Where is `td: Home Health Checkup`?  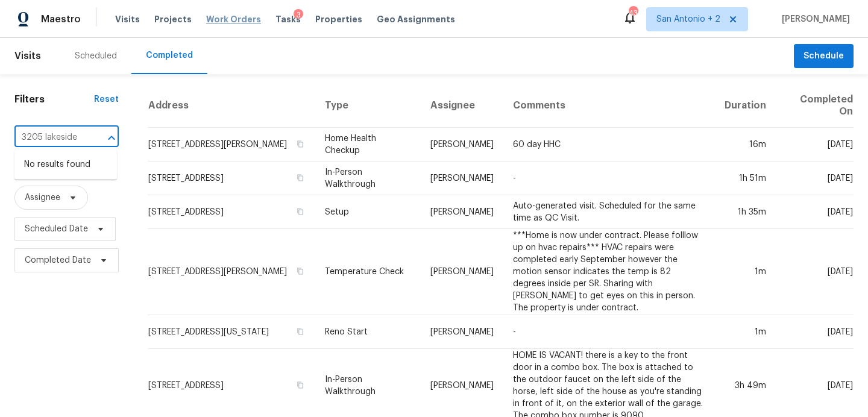 td: Home Health Checkup is located at coordinates (367, 144).